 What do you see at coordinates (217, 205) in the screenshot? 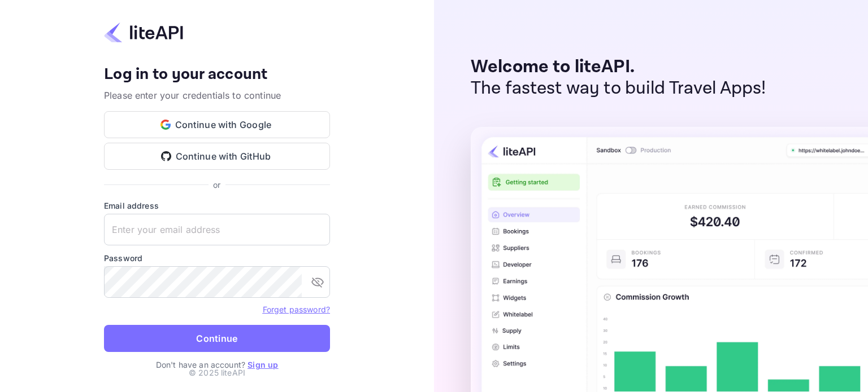
I see `label: Email address` at bounding box center [217, 205].